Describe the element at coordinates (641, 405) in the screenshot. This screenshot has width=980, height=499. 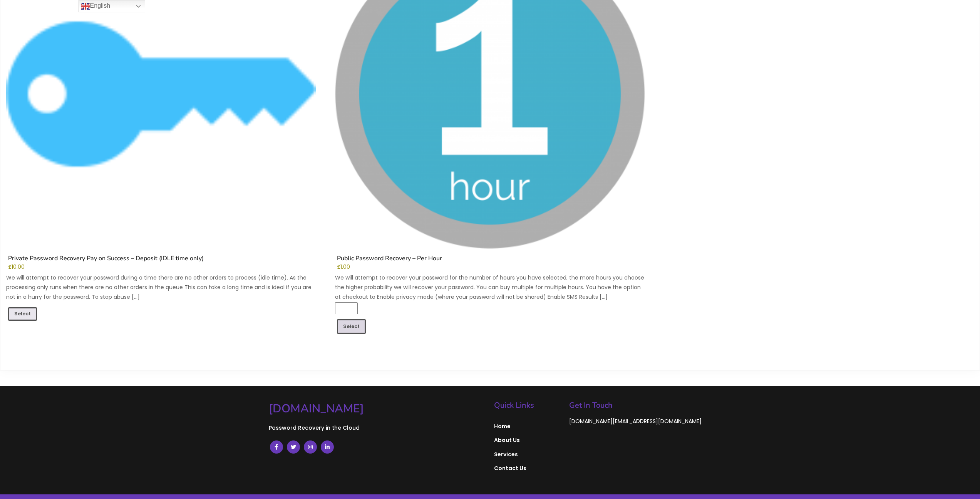
I see `h5: Get In Touch` at that location.